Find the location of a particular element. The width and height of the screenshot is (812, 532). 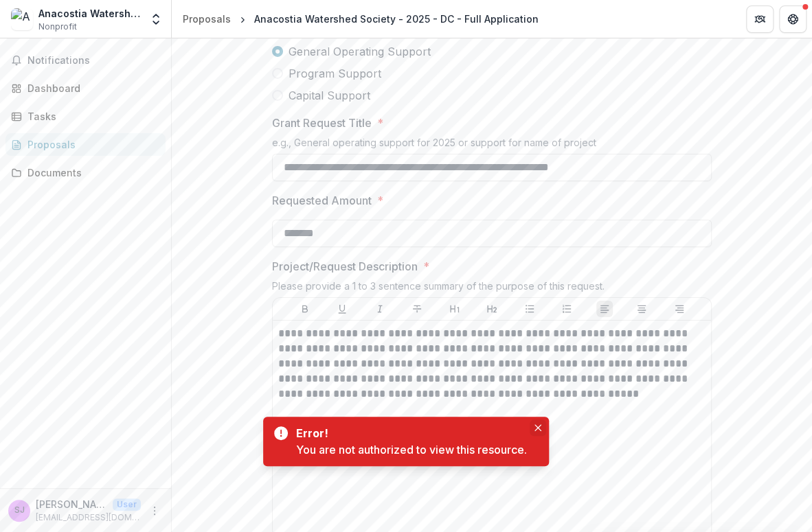

span: Program Support is located at coordinates (335, 73).